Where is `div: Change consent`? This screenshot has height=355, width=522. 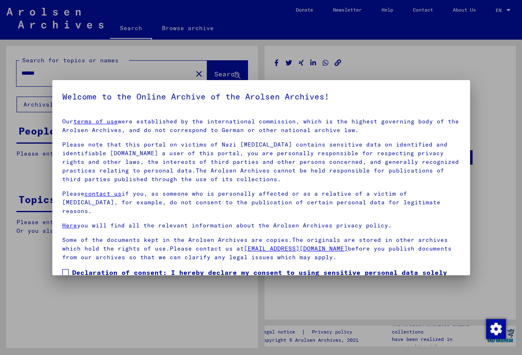 div: Change consent is located at coordinates (496, 328).